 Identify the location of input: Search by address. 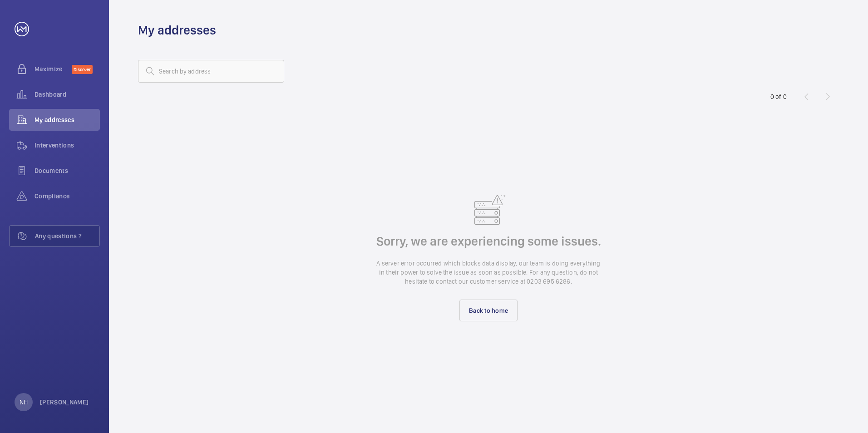
(211, 71).